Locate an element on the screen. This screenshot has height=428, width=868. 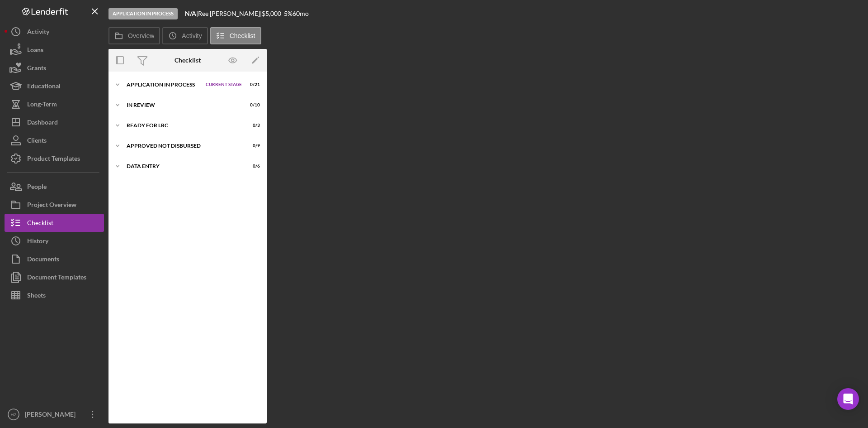
div: Sheets is located at coordinates (36, 296).